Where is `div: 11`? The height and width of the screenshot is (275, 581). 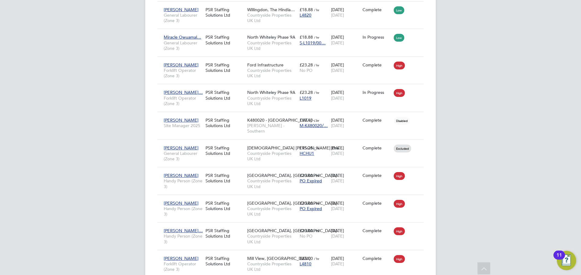 div: 11 is located at coordinates (559, 259).